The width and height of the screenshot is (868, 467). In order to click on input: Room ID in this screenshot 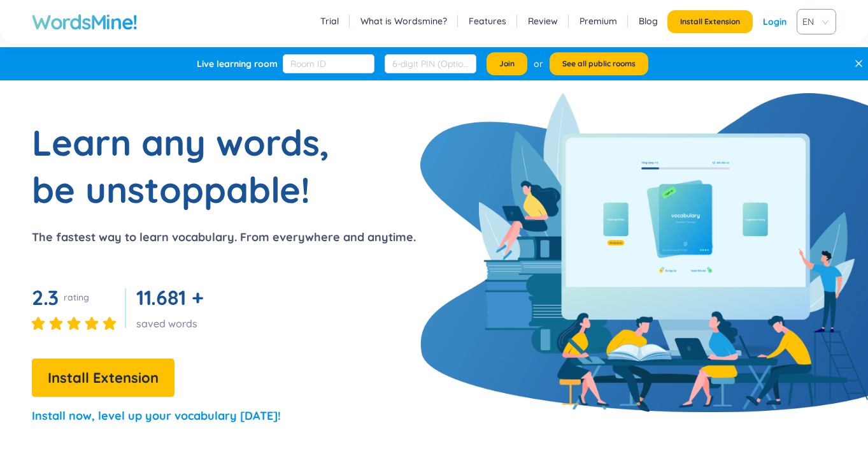, I will do `click(329, 64)`.